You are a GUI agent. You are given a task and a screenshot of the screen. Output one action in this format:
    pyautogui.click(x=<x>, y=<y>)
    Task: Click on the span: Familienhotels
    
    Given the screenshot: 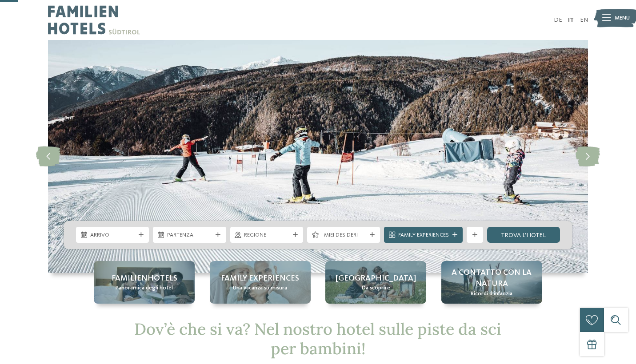 What is the action you would take?
    pyautogui.click(x=145, y=279)
    